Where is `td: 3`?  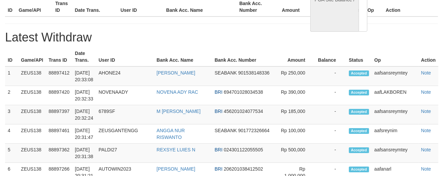 td: 3 is located at coordinates (11, 114).